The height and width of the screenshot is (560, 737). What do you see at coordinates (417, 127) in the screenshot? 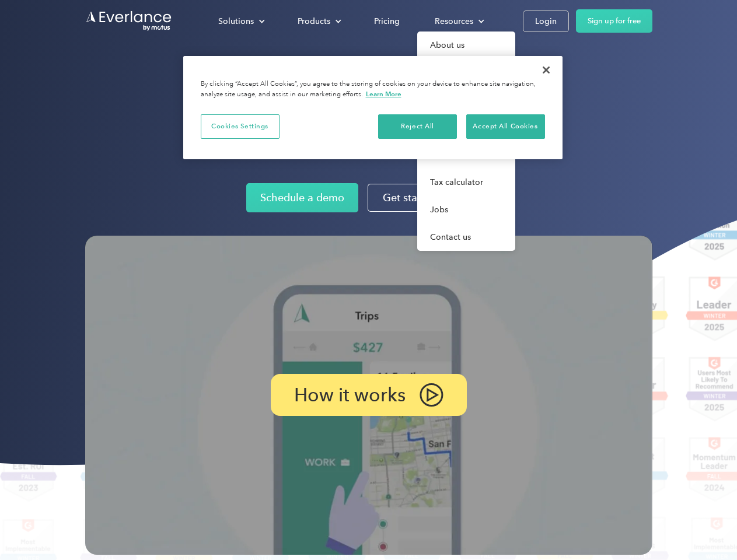
I see `button: Reject All` at bounding box center [417, 127].